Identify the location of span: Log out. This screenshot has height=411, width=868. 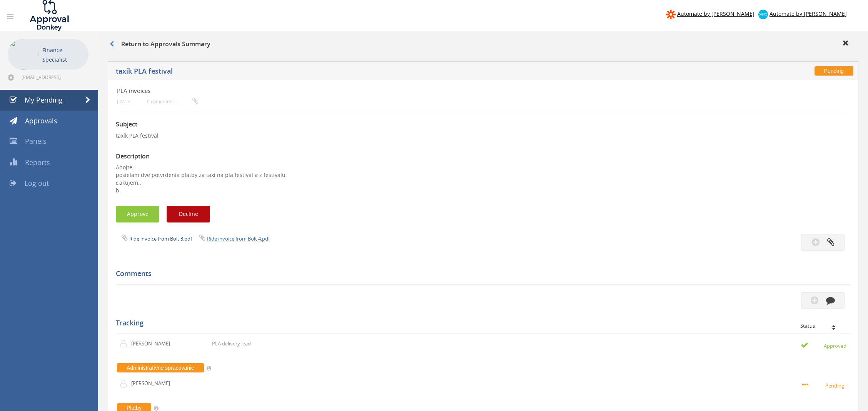
(37, 183).